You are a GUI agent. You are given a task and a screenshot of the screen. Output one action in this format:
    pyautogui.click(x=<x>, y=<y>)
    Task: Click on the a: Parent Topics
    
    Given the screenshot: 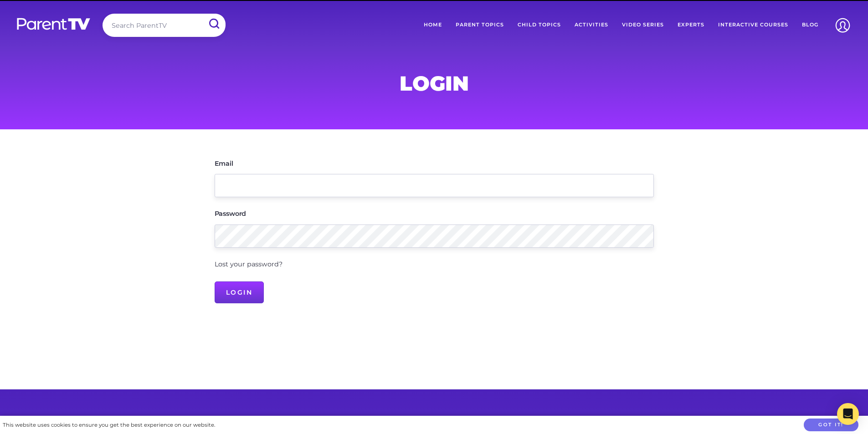 What is the action you would take?
    pyautogui.click(x=480, y=25)
    